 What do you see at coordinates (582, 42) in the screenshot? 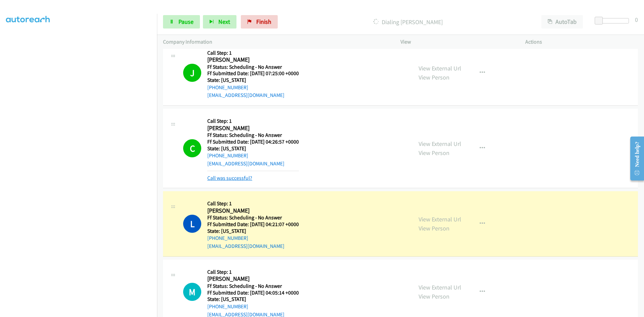
I see `p: Actions` at bounding box center [582, 42].